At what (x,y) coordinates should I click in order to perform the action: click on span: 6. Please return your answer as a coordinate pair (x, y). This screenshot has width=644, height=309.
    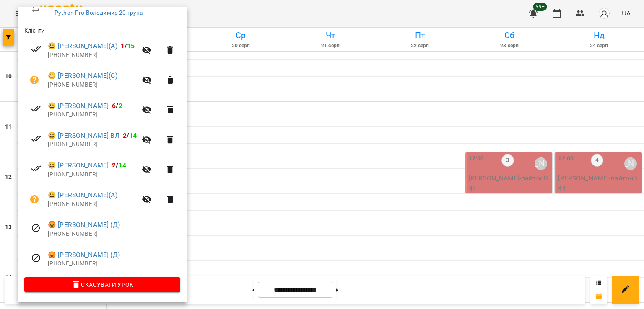
    Looking at the image, I should click on (114, 106).